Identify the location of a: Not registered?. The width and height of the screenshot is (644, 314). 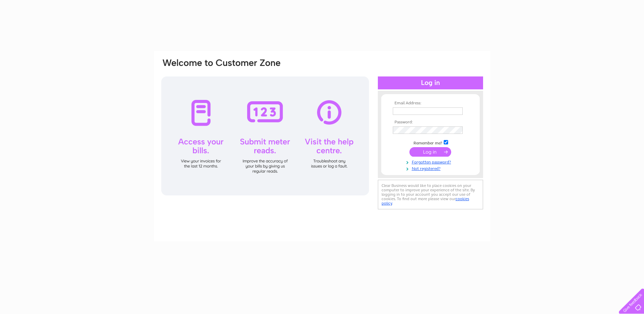
(431, 168).